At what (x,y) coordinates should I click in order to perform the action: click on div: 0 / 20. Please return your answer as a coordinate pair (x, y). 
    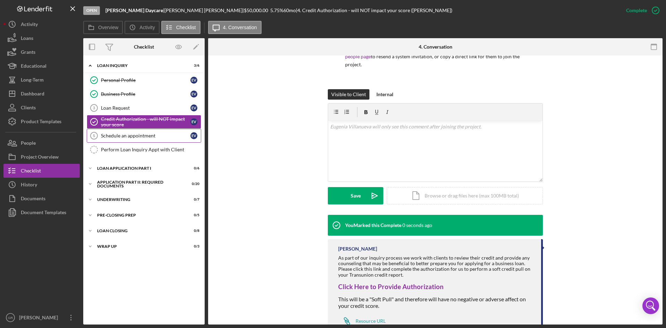
    Looking at the image, I should click on (193, 184).